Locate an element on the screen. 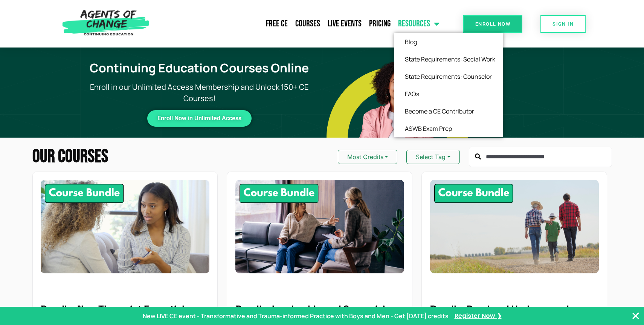 The image size is (644, 325). a: FAQs is located at coordinates (449, 94).